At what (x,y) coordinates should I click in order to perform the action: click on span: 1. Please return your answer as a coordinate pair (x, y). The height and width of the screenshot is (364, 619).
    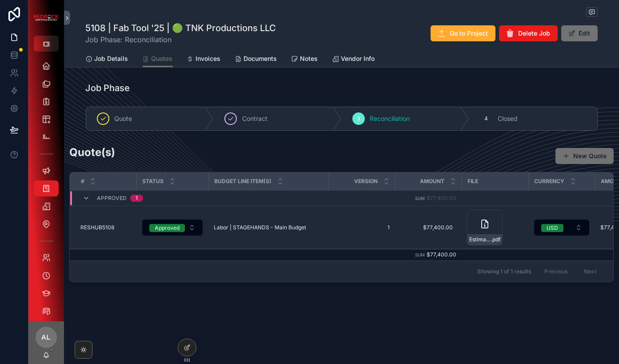
    Looking at the image, I should click on (362, 227).